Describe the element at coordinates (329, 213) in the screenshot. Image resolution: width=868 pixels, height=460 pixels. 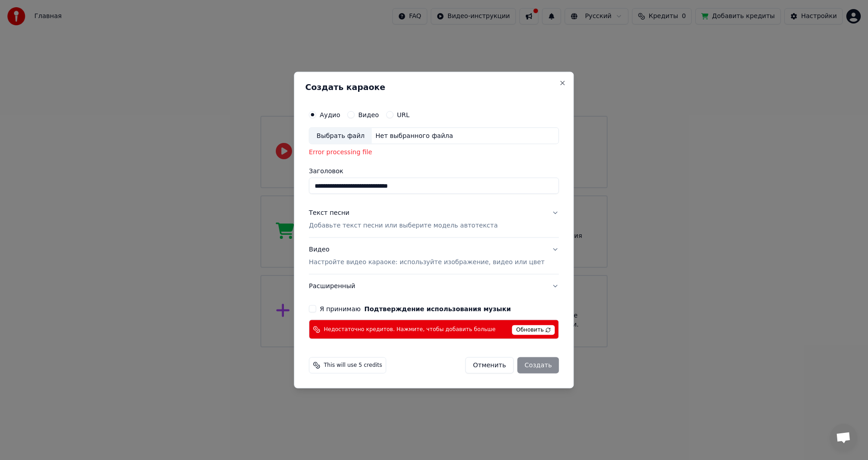
I see `div: Текст песни` at that location.